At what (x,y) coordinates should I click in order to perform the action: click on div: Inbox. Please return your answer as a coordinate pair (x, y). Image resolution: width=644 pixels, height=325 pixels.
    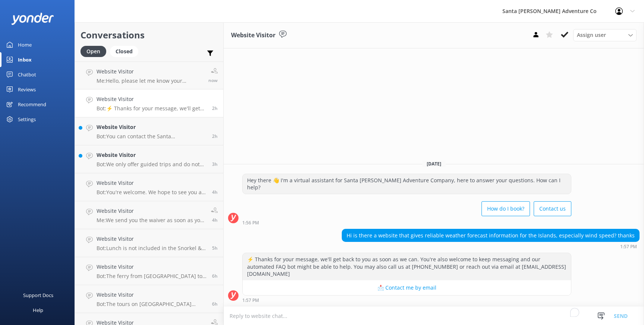
    Looking at the image, I should click on (25, 59).